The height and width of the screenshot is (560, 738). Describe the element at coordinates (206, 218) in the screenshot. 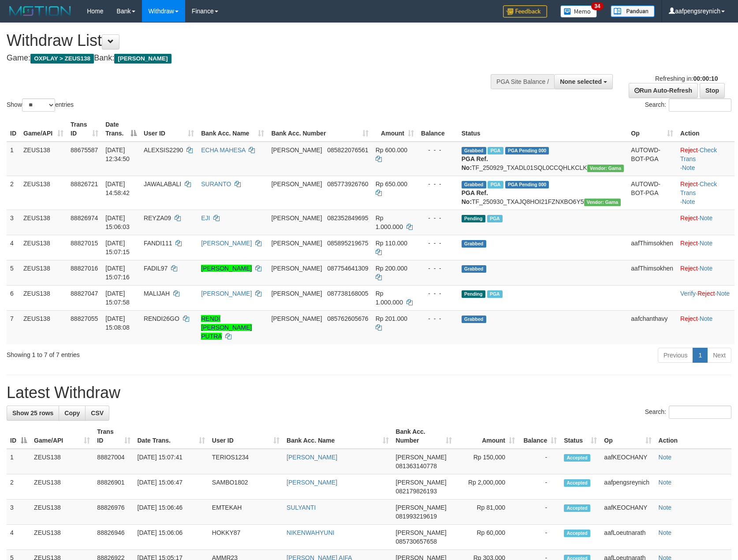

I see `a: EJI` at that location.